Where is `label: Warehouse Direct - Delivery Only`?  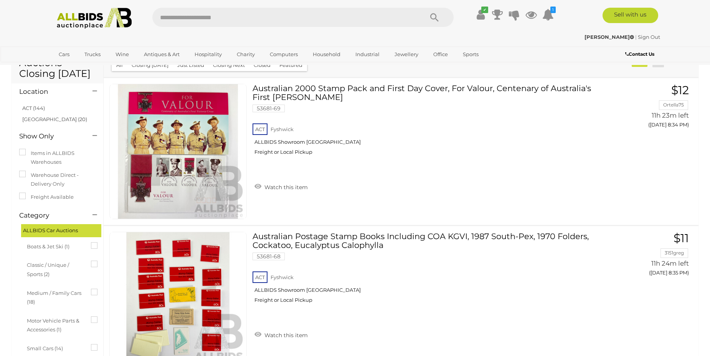
label: Warehouse Direct - Delivery Only is located at coordinates (57, 179).